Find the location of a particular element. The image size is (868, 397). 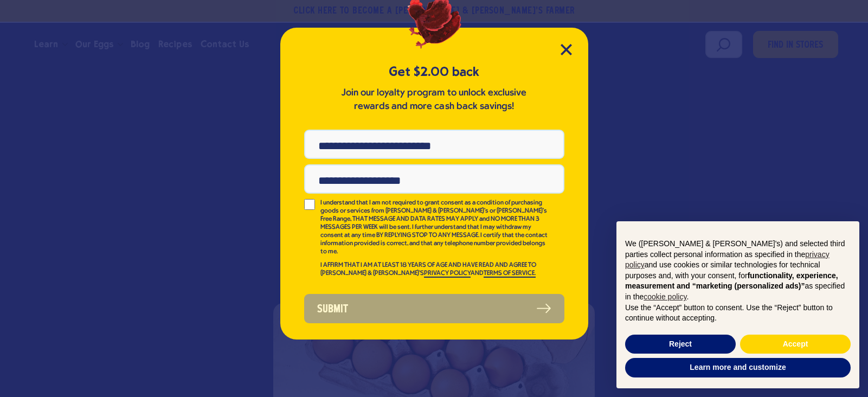

button: Submit is located at coordinates (434, 308).